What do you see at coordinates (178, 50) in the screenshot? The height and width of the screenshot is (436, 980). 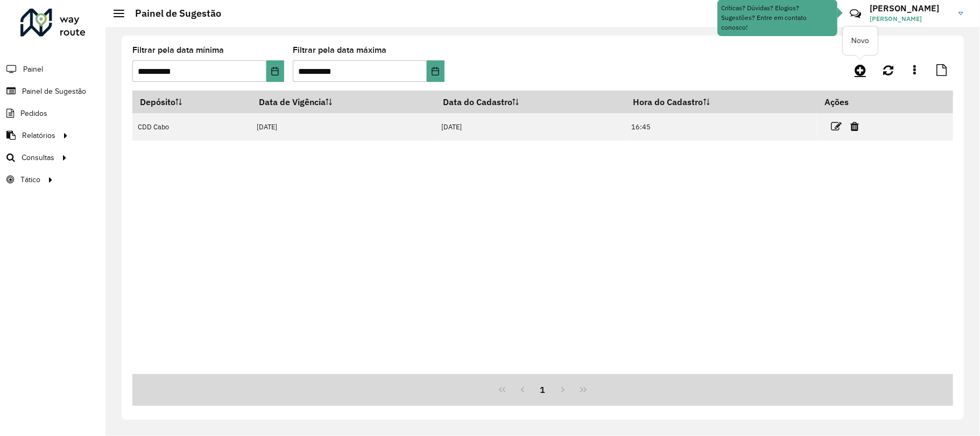 I see `label: Filtrar pela data mínima` at bounding box center [178, 50].